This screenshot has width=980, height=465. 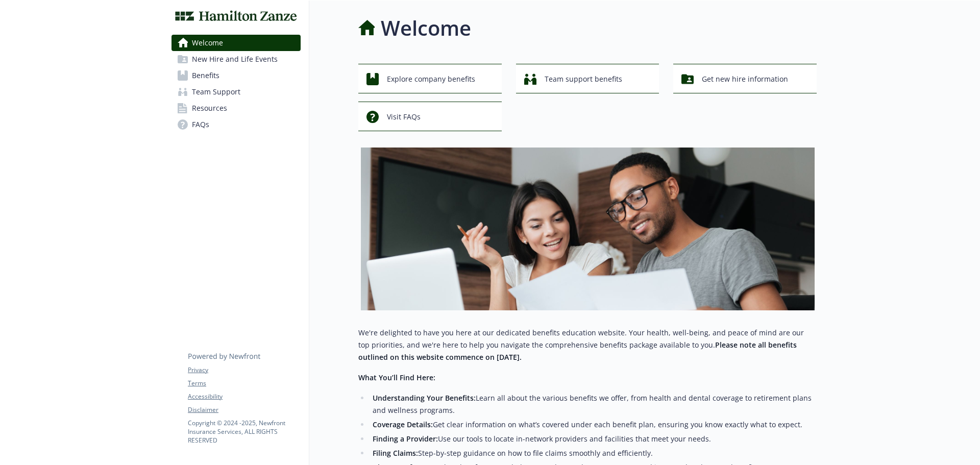 I want to click on a: Team Support, so click(x=235, y=91).